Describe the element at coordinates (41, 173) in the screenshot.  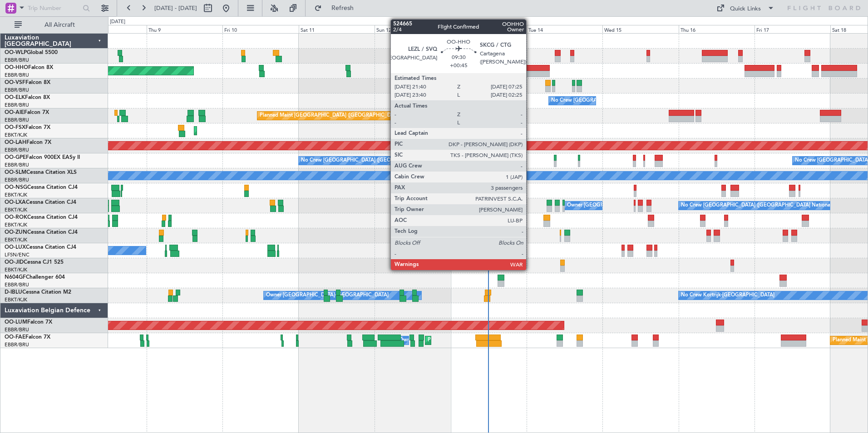
I see `a: OO-SLMCessna Citation XLS` at that location.